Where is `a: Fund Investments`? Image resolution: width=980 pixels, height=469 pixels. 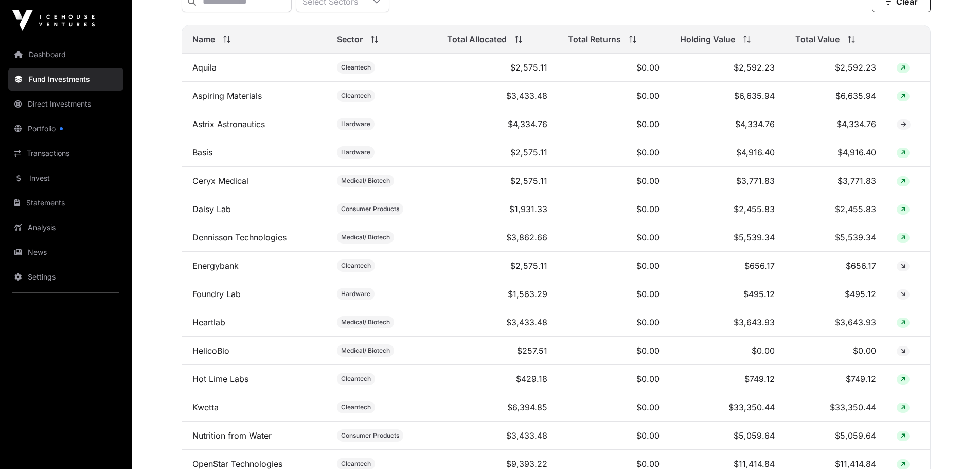 a: Fund Investments is located at coordinates (66, 79).